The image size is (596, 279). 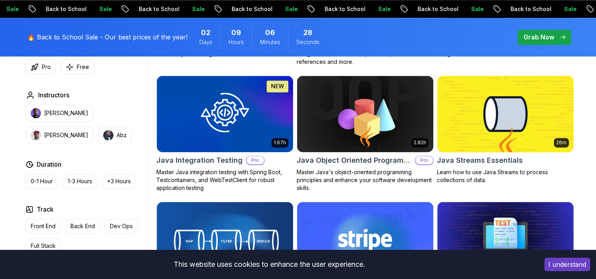 What do you see at coordinates (121, 226) in the screenshot?
I see `button: Dev Ops` at bounding box center [121, 226].